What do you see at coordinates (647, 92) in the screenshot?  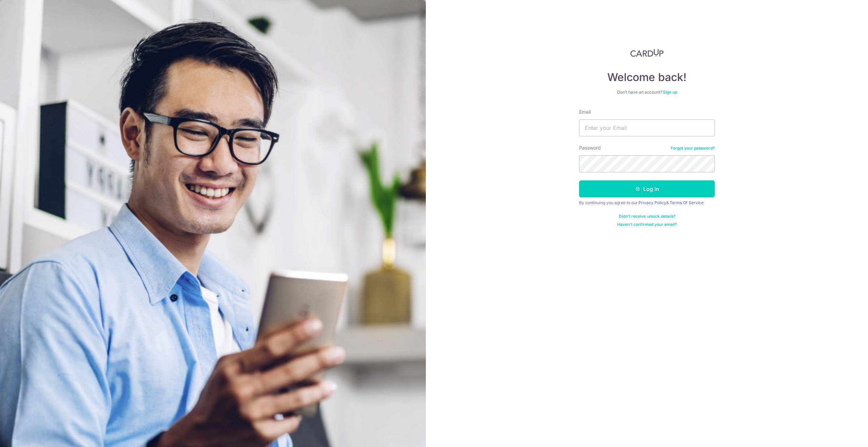 I see `div: Don’t have an account?` at bounding box center [647, 92].